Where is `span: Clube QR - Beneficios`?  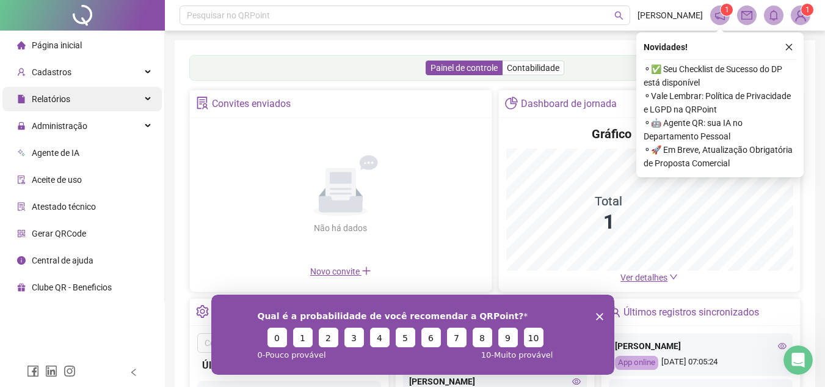
span: Clube QR - Beneficios is located at coordinates (71, 287).